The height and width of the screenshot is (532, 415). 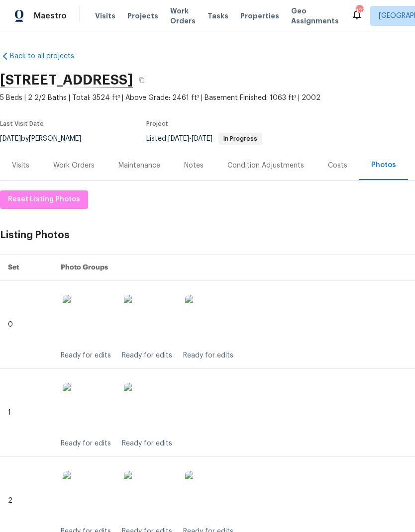 I want to click on div: Condition Adjustments, so click(x=266, y=166).